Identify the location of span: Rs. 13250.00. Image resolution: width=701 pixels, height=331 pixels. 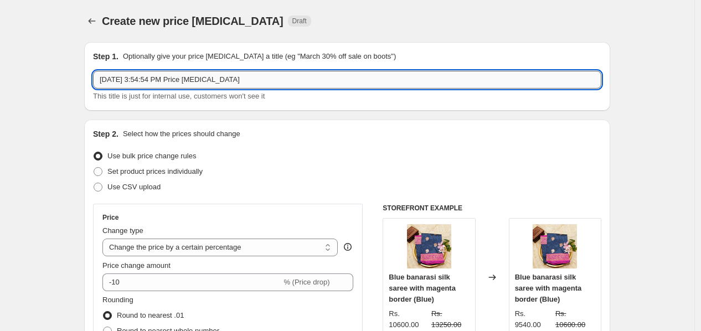
(446, 319).